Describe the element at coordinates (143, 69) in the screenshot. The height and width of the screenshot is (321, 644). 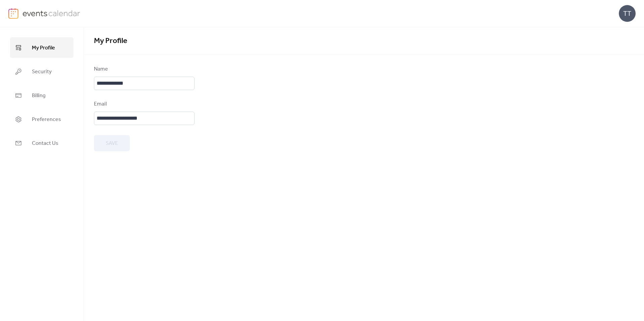
I see `div: Name` at that location.